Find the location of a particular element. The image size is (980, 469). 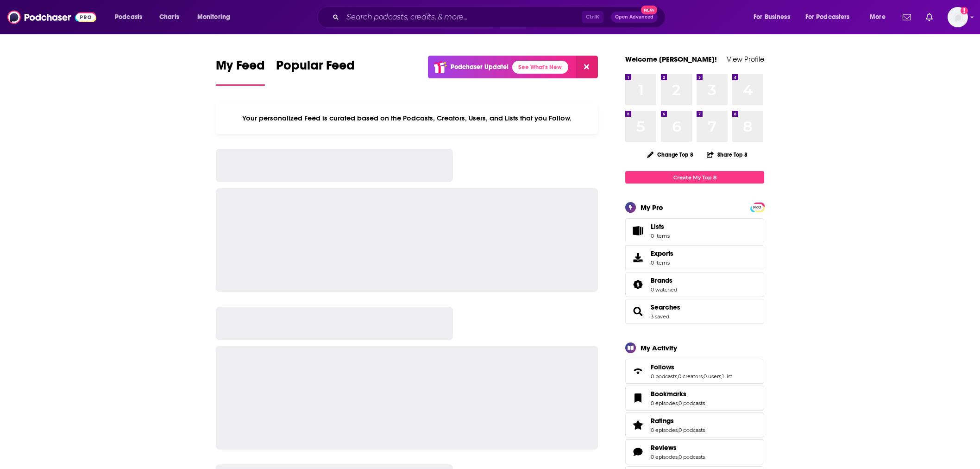

span: For Podcasters is located at coordinates (828, 17).